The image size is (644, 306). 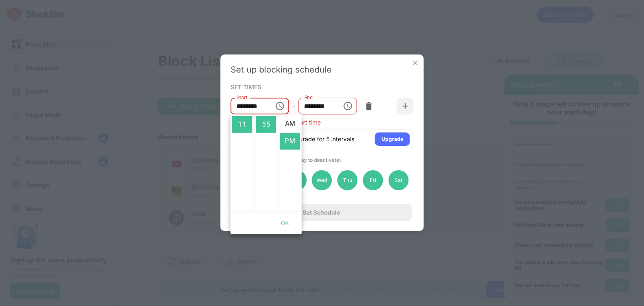 I want to click on button: OK, so click(x=285, y=223).